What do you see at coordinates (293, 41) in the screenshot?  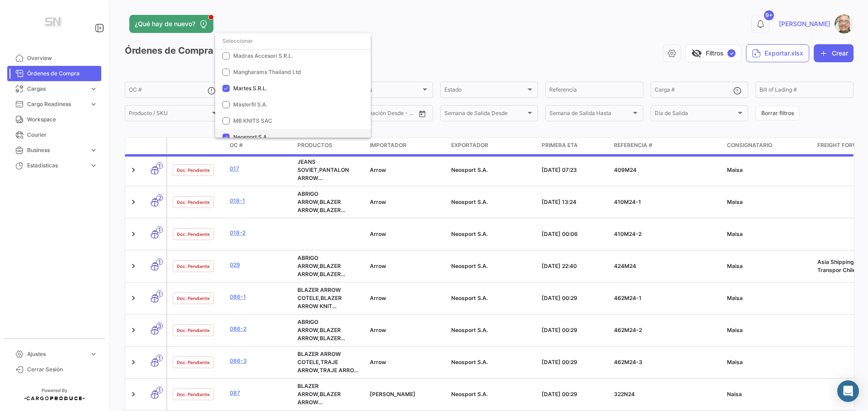 I see `input: dropdown search` at bounding box center [293, 41].